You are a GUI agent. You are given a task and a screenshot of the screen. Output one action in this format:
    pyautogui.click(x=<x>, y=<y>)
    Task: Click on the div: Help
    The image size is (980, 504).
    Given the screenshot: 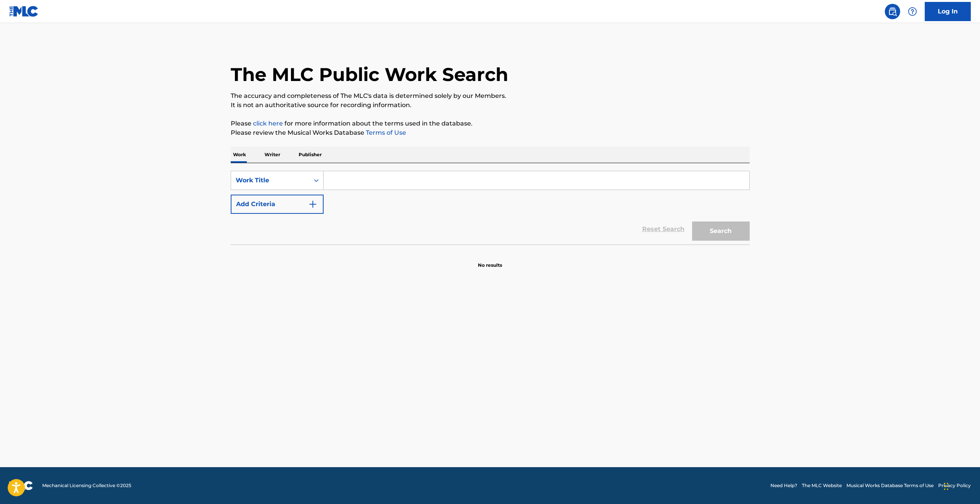 What is the action you would take?
    pyautogui.click(x=912, y=12)
    